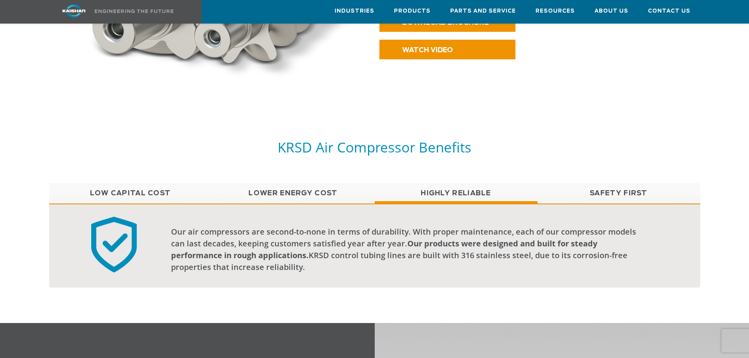  Describe the element at coordinates (354, 11) in the screenshot. I see `a: Industries` at that location.